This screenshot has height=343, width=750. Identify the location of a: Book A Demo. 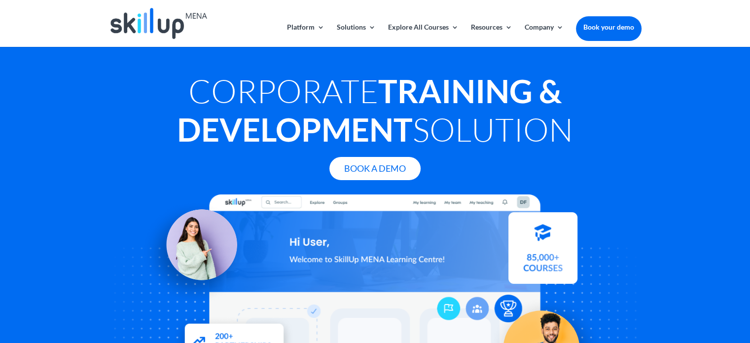
(375, 168).